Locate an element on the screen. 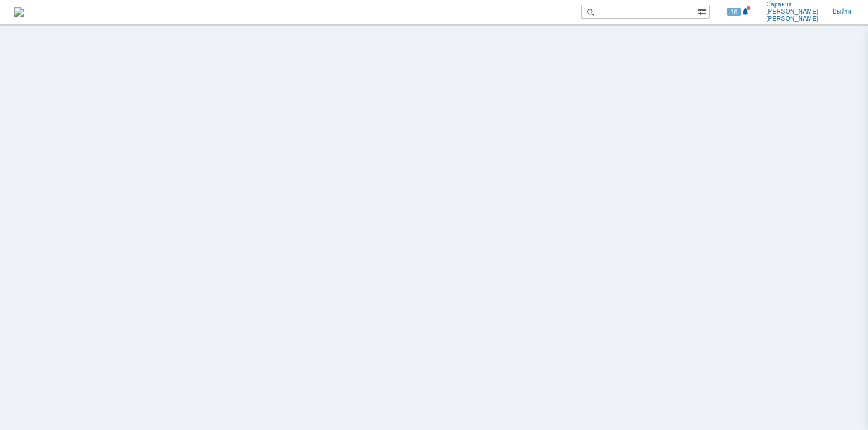  span: Саранча is located at coordinates (792, 4).